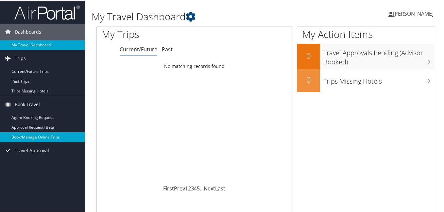  I want to click on a: 2, so click(189, 188).